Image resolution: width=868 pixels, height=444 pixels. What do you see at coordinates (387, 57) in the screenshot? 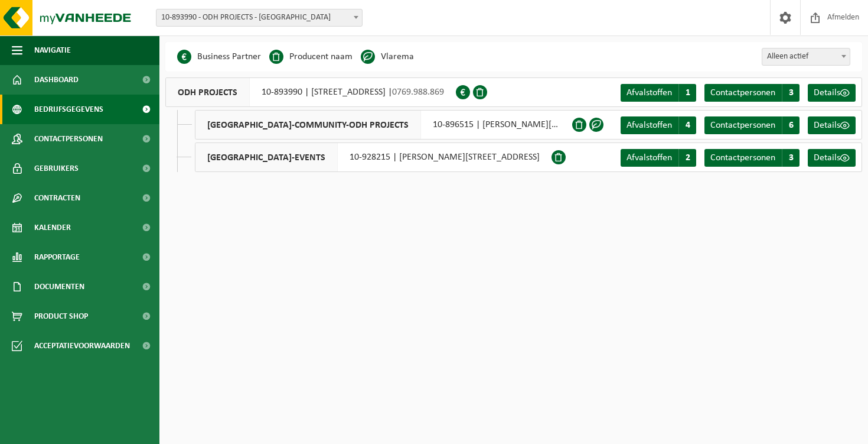
I see `li: Vlarema` at bounding box center [387, 57].